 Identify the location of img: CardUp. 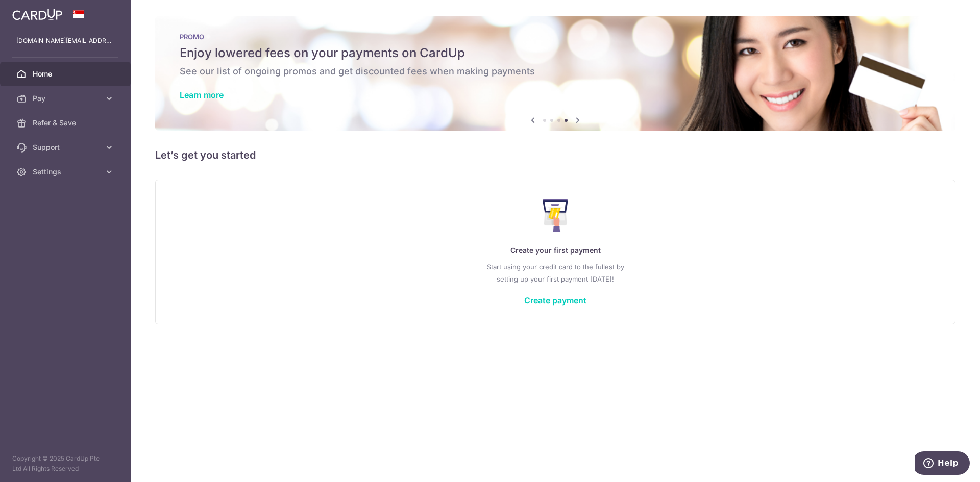
(37, 14).